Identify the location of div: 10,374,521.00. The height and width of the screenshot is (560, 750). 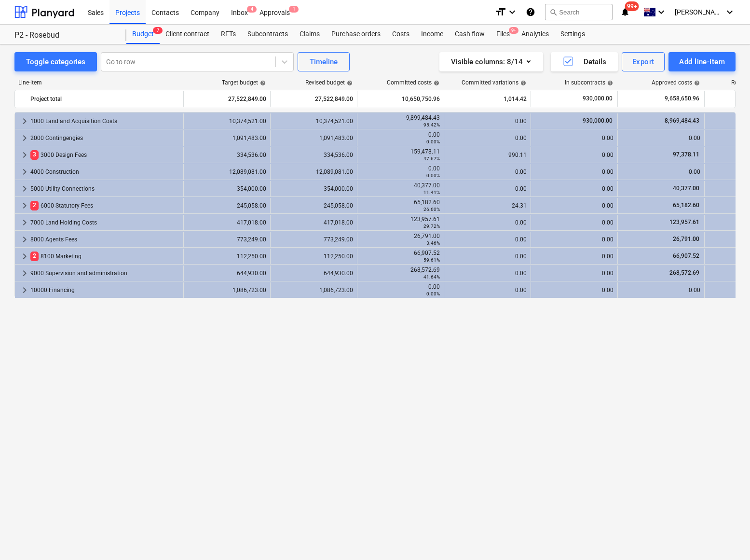
(226, 121).